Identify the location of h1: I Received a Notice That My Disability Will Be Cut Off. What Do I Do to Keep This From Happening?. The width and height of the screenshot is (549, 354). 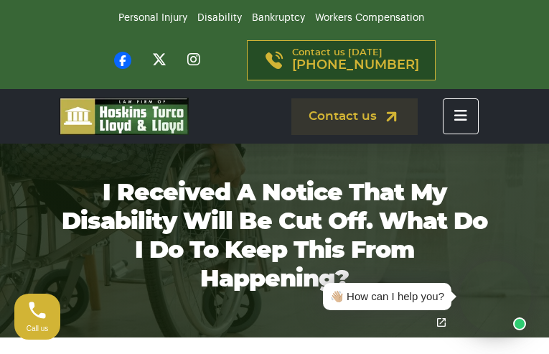
(275, 237).